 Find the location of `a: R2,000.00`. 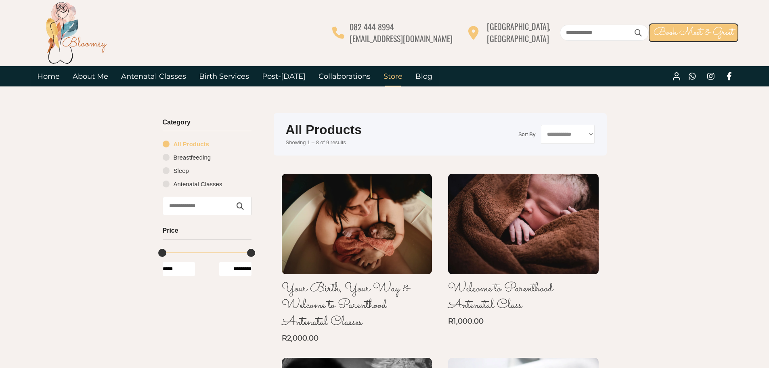

a: R2,000.00 is located at coordinates (300, 338).